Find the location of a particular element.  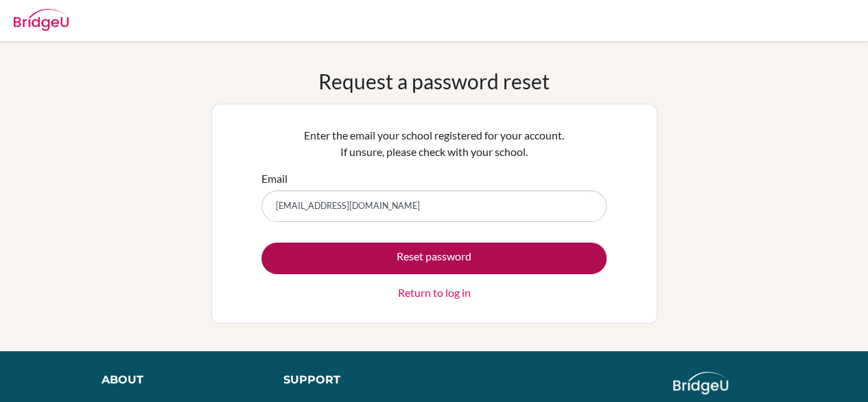

div: About is located at coordinates (177, 380).